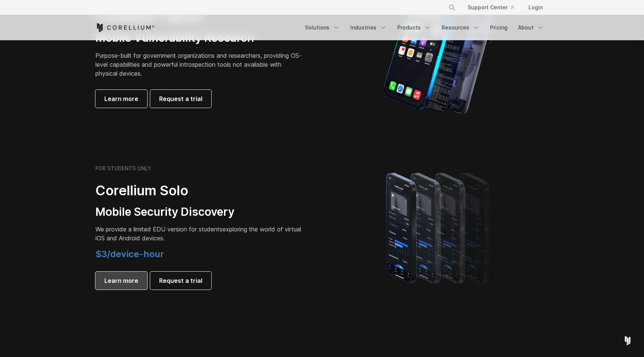 This screenshot has height=357, width=644. Describe the element at coordinates (159, 229) in the screenshot. I see `span: We provide a limited EDU version for students` at that location.